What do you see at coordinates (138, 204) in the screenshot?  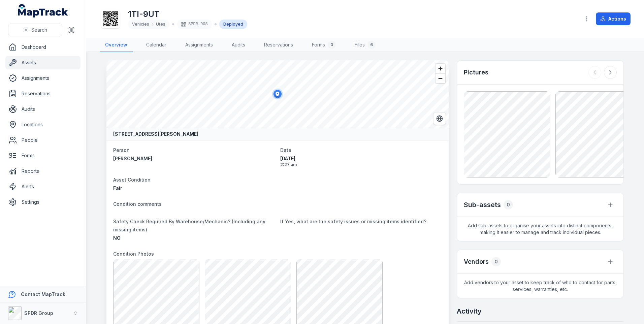 I see `span: Condition comments` at bounding box center [138, 204].